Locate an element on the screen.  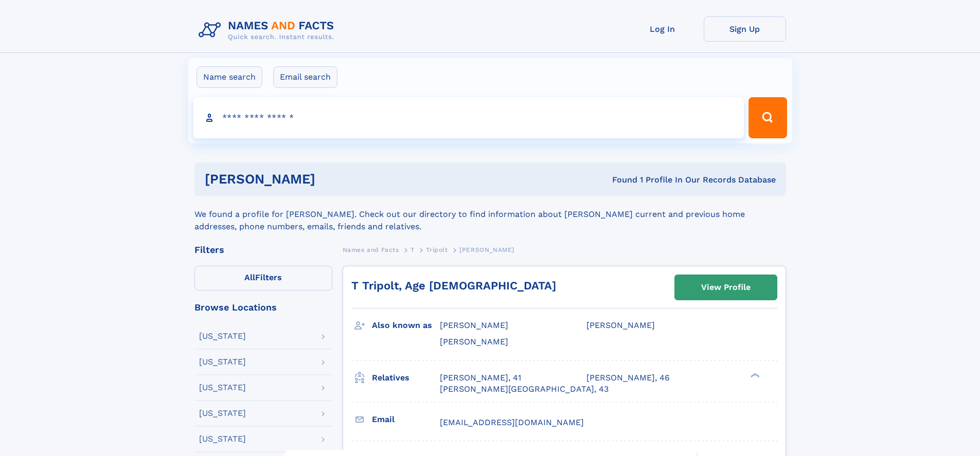
div: View Profile is located at coordinates (726, 288).